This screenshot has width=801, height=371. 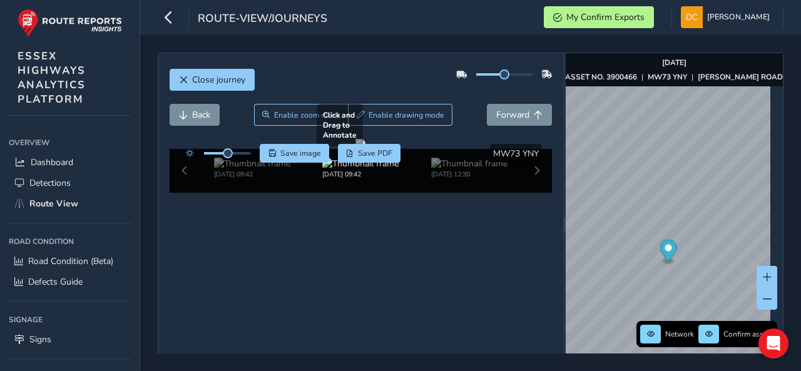 What do you see at coordinates (52, 162) in the screenshot?
I see `span: Dashboard` at bounding box center [52, 162].